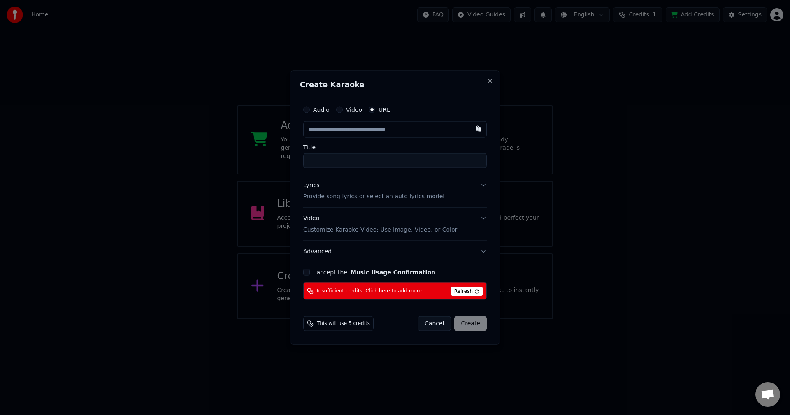 This screenshot has height=415, width=790. Describe the element at coordinates (321, 109) in the screenshot. I see `label: Audio` at that location.